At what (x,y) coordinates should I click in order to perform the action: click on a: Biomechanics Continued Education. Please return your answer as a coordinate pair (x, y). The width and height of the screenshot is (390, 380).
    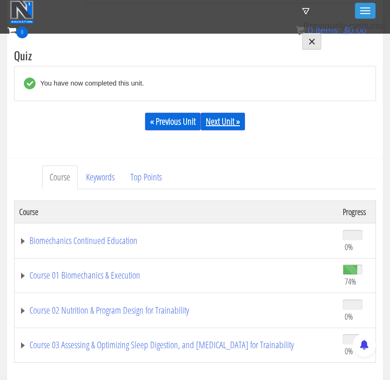
    Looking at the image, I should click on (176, 241).